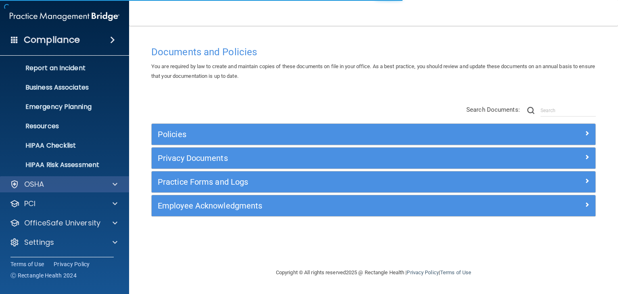 Image resolution: width=618 pixels, height=294 pixels. Describe the element at coordinates (60, 87) in the screenshot. I see `p: Business Associates` at that location.